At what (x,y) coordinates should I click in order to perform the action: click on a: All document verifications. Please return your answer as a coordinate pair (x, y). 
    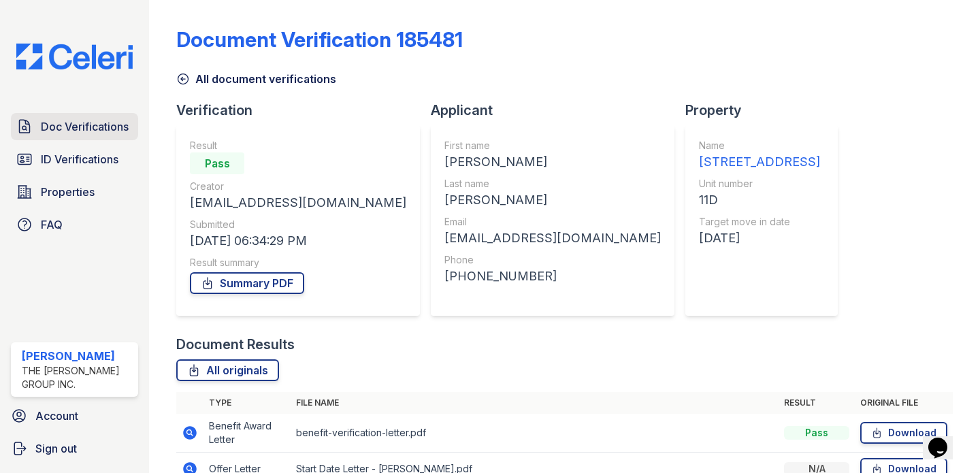
    Looking at the image, I should click on (256, 79).